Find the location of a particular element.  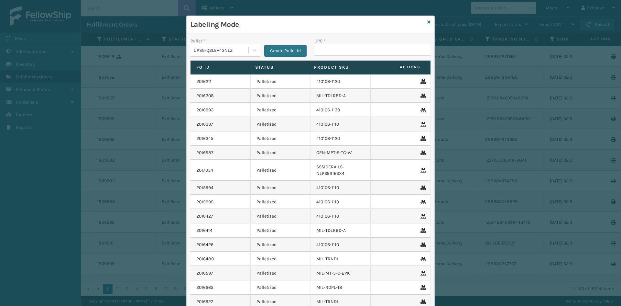

label: Fo Id is located at coordinates (220, 67).